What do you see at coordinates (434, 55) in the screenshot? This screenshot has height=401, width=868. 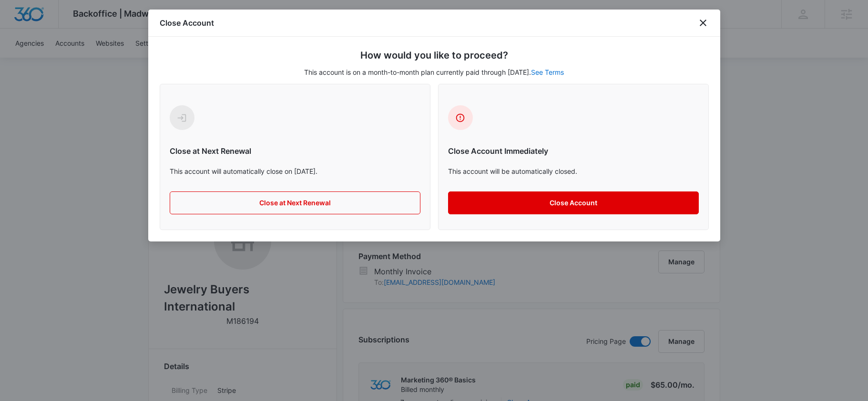 I see `h5: How would you like to proceed?` at bounding box center [434, 55].